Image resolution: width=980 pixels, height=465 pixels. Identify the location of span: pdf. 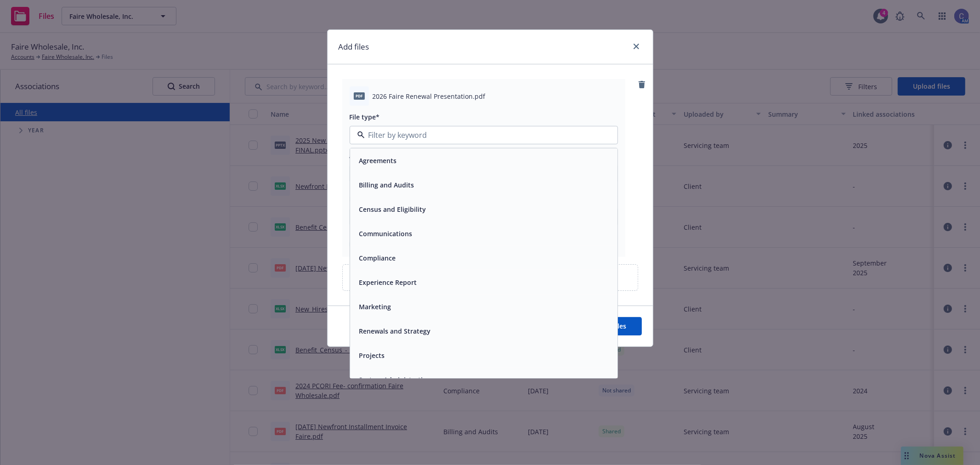
(359, 95).